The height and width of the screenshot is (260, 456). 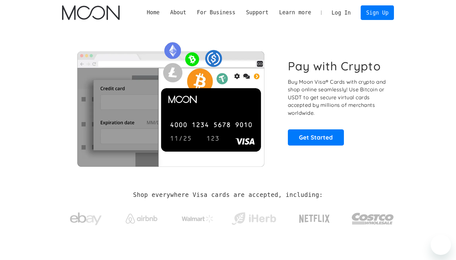 What do you see at coordinates (142, 217) in the screenshot?
I see `a: Airbnb` at bounding box center [142, 217].